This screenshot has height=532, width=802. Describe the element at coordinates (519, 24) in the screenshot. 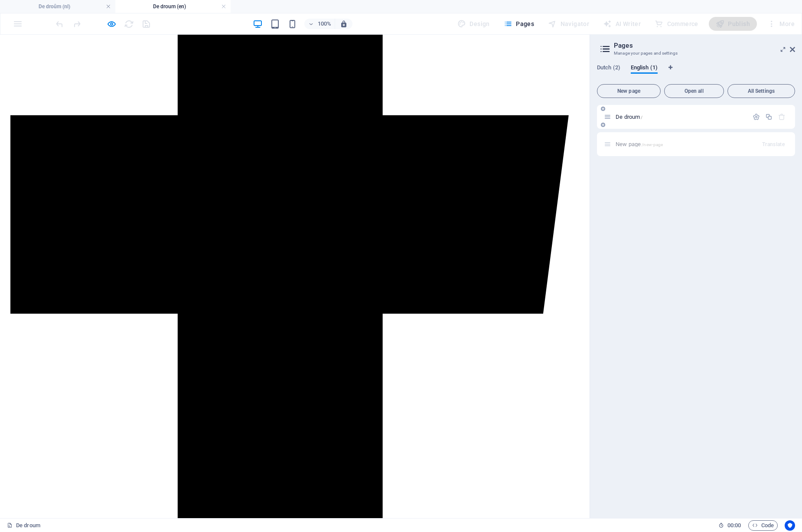

I see `button: Pages` at that location.